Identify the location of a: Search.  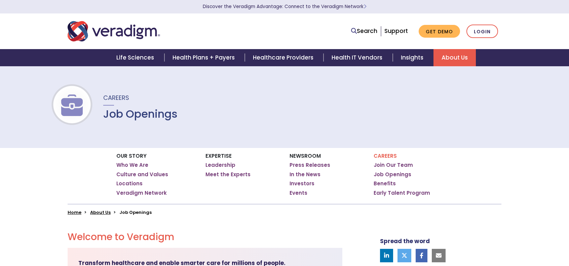
(364, 31).